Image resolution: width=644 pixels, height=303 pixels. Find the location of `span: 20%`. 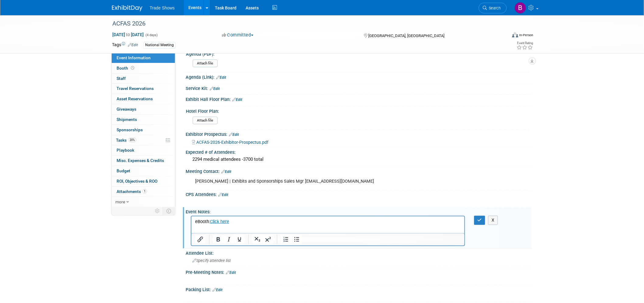

span: 20% is located at coordinates (132, 140).